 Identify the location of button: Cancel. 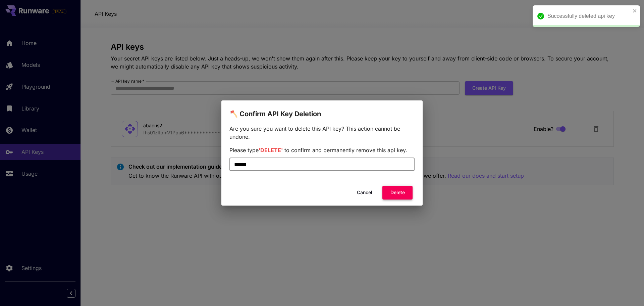
(365, 192).